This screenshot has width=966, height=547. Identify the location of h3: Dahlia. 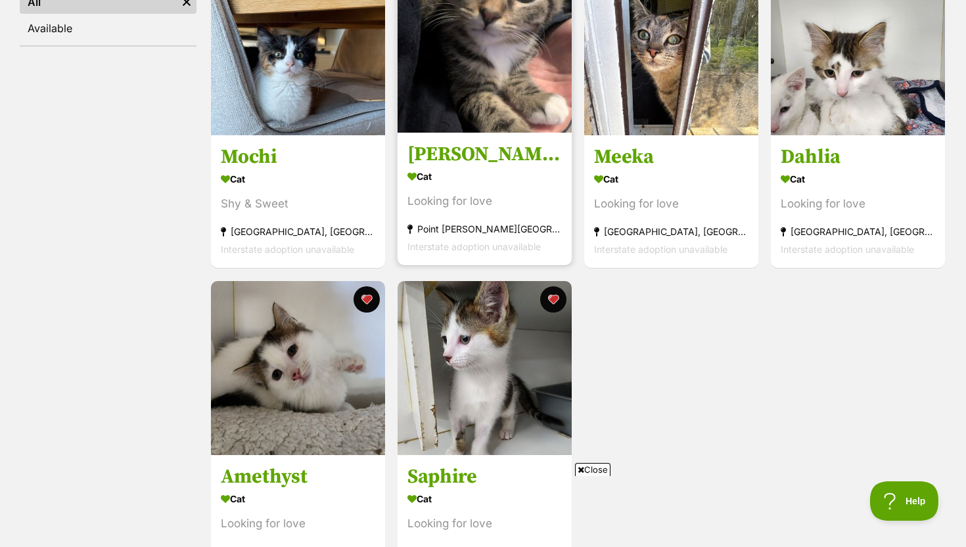
(857, 158).